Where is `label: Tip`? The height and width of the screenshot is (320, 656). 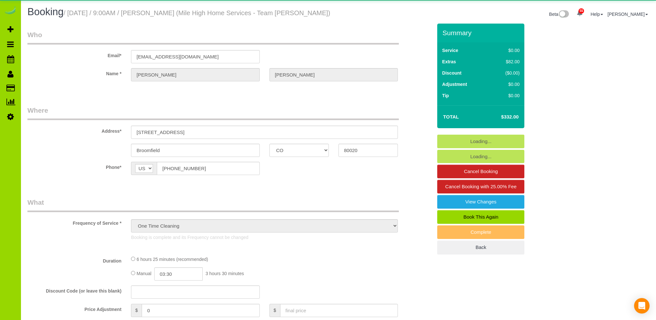
label: Tip is located at coordinates (445, 95).